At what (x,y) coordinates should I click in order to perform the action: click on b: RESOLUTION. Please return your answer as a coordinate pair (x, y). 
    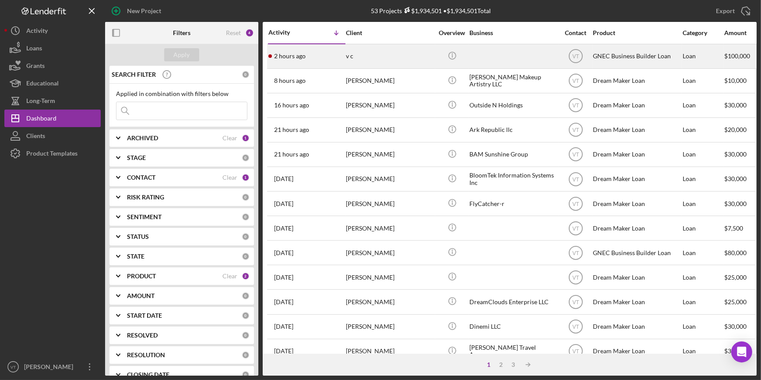
    Looking at the image, I should click on (146, 355).